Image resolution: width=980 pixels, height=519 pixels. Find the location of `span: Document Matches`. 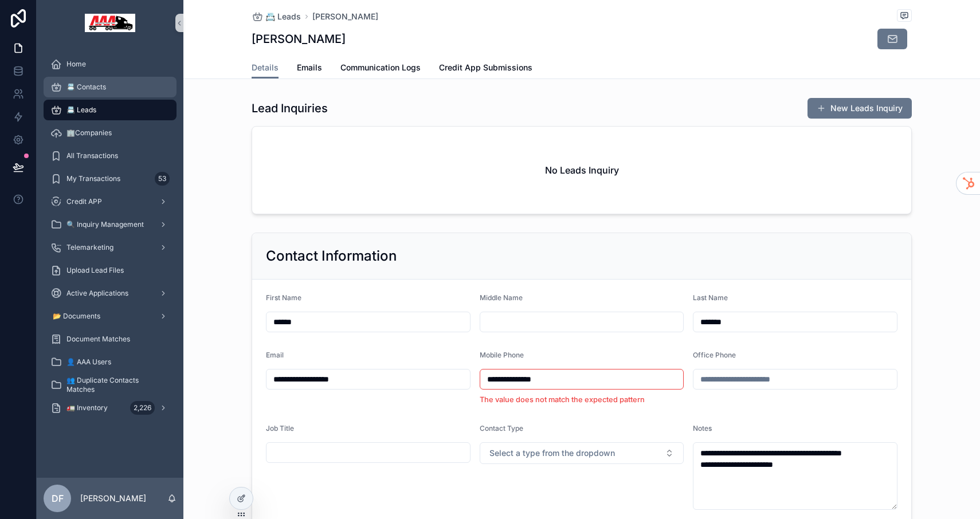

span: Document Matches is located at coordinates (98, 339).